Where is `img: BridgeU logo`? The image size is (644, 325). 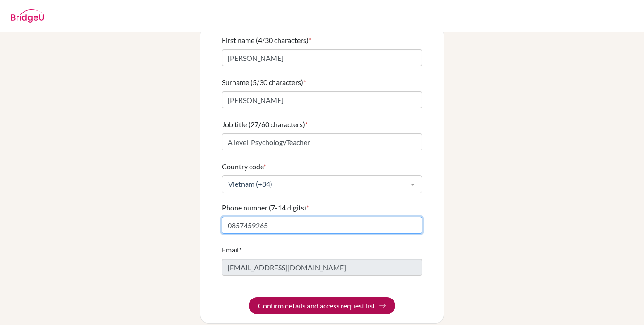
img: BridgeU logo is located at coordinates (27, 16).